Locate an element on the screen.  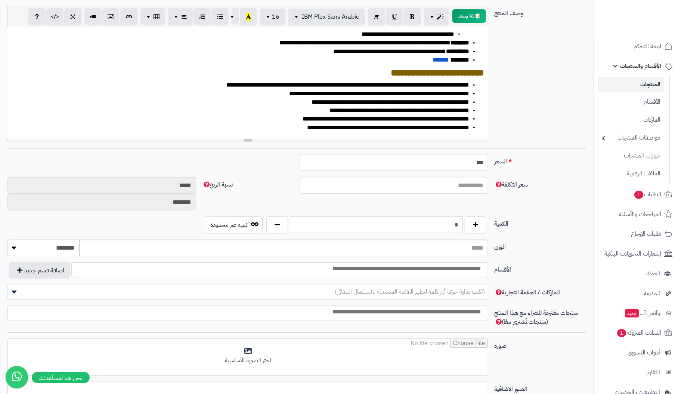
a: الماركات is located at coordinates (631, 120).